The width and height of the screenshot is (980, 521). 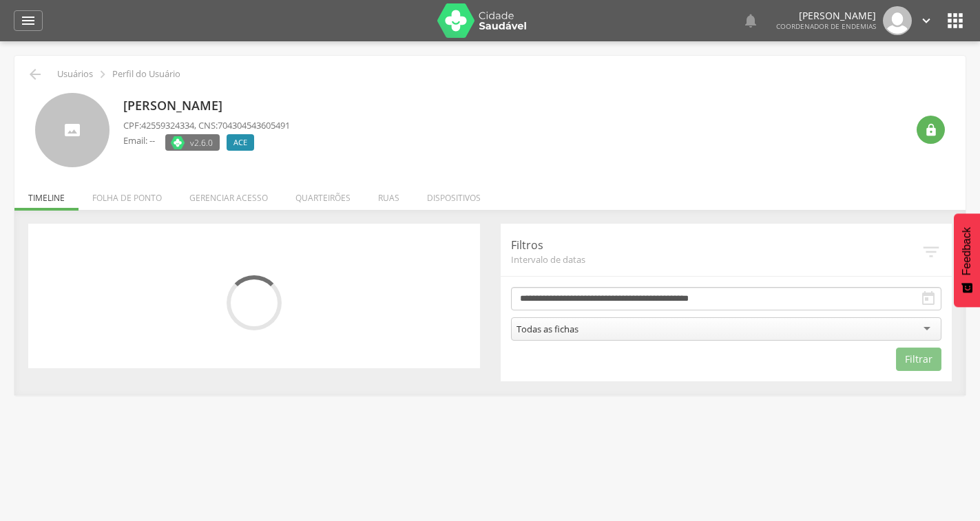 I want to click on p: Perfil do Usuário, so click(x=146, y=74).